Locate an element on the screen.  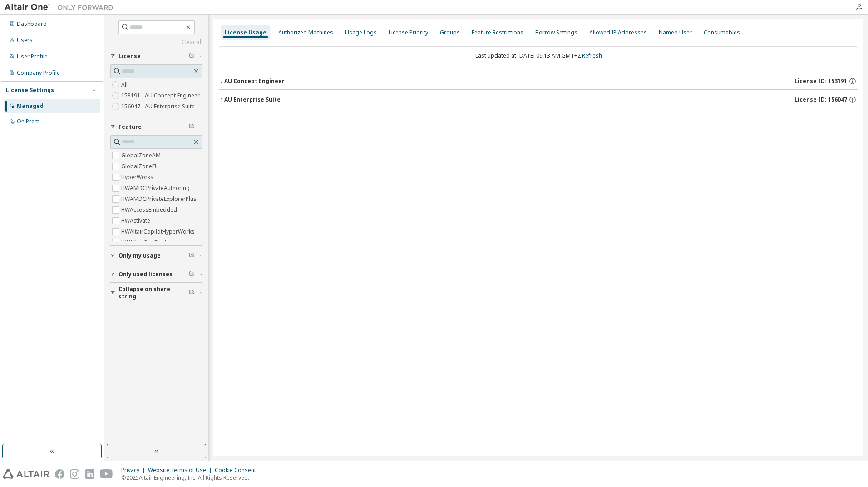
div: Company Profile is located at coordinates (38, 73).